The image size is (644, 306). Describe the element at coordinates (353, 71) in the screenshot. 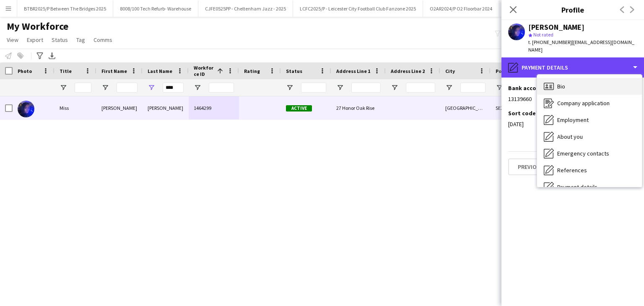

I see `span: Address Line 1` at that location.